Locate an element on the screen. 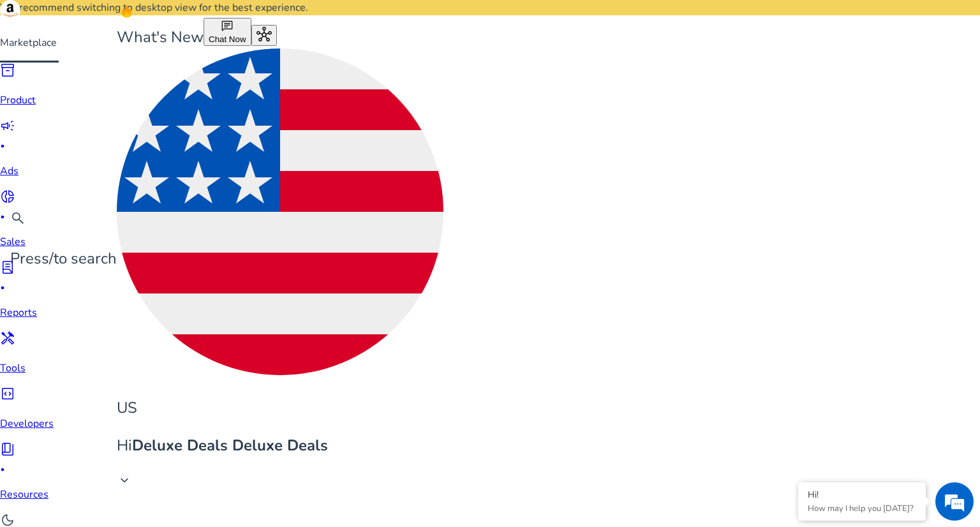  span: chat is located at coordinates (227, 26).